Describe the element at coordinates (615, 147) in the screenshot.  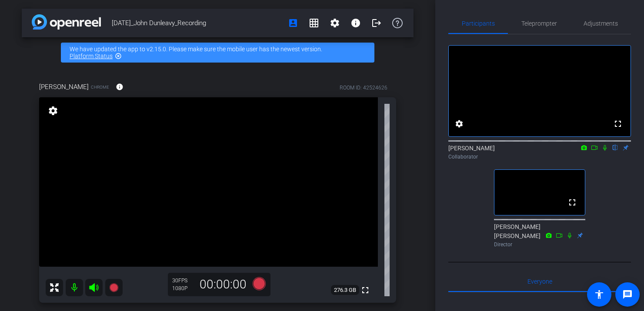
I see `mat-icon: flip` at that location.